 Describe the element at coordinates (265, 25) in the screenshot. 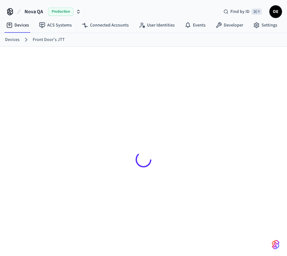

I see `a: Settings` at that location.